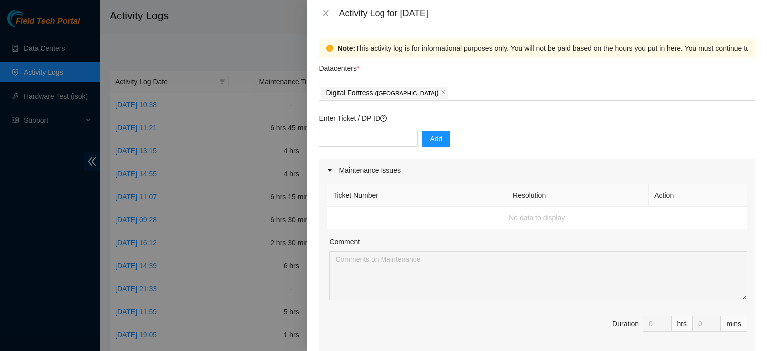 This screenshot has width=767, height=351. What do you see at coordinates (698, 195) in the screenshot?
I see `th: Action` at bounding box center [698, 195].